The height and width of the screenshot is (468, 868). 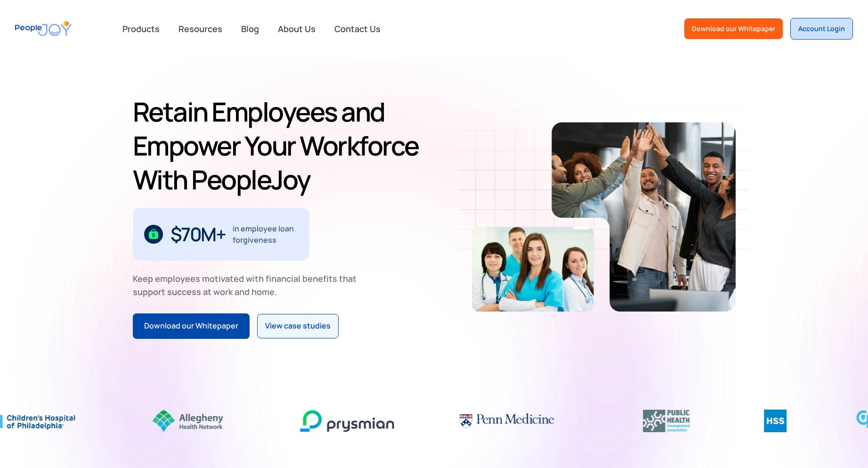 What do you see at coordinates (298, 326) in the screenshot?
I see `a: View case studies` at bounding box center [298, 326].